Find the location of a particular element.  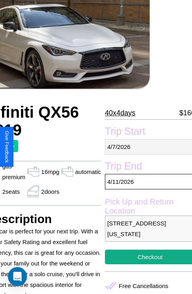

p: 40 x 4 days is located at coordinates (120, 113).